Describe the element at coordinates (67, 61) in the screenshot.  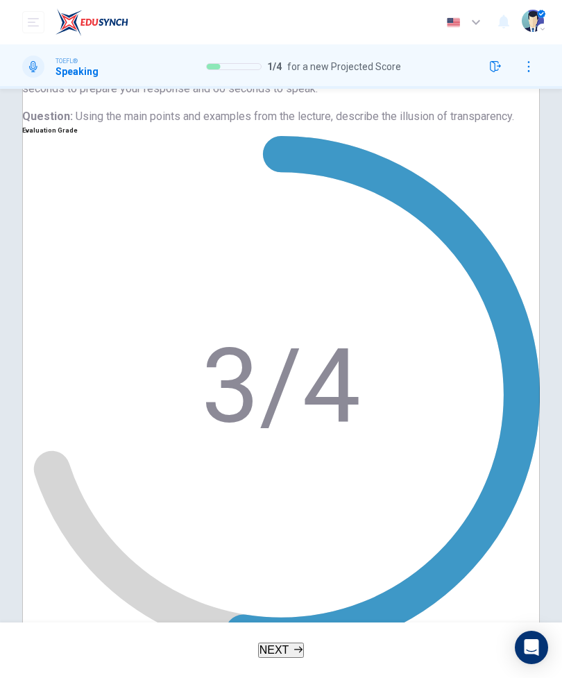
I see `span: TOEFL®` at that location.